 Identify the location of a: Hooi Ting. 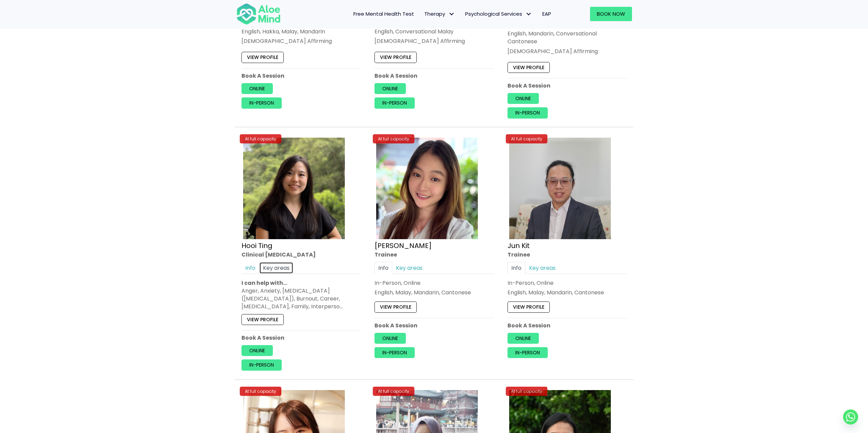
(257, 246).